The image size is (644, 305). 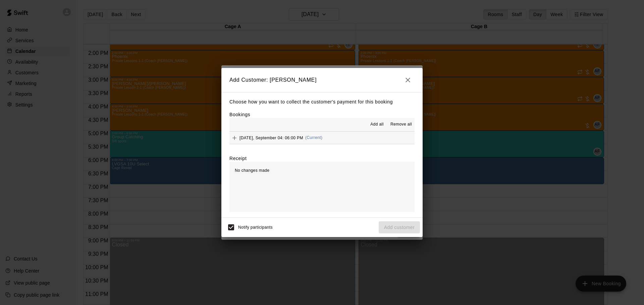 What do you see at coordinates (322, 102) in the screenshot?
I see `p: Choose how you want to collect the customer's payment for this booking` at bounding box center [322, 102].